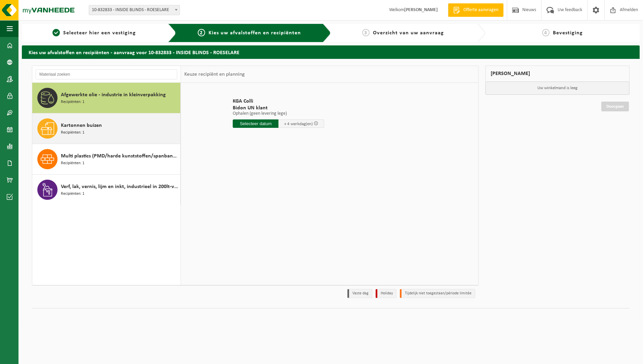 Image resolution: width=643 pixels, height=364 pixels. I want to click on input: Materiaal zoeken, so click(107, 75).